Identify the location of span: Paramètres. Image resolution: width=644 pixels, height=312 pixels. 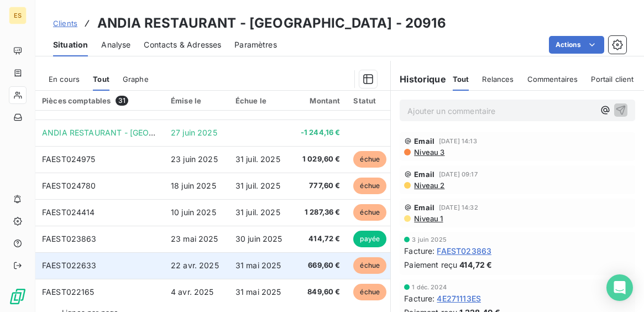
(255, 45).